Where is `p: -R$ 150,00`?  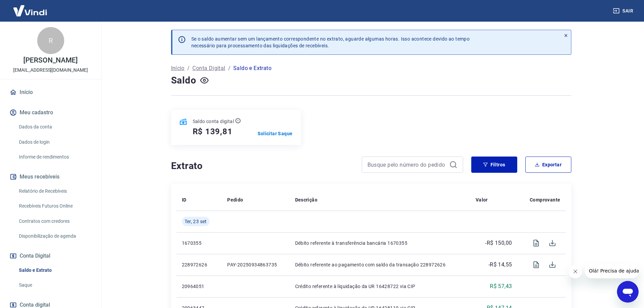 p: -R$ 150,00 is located at coordinates (499, 243).